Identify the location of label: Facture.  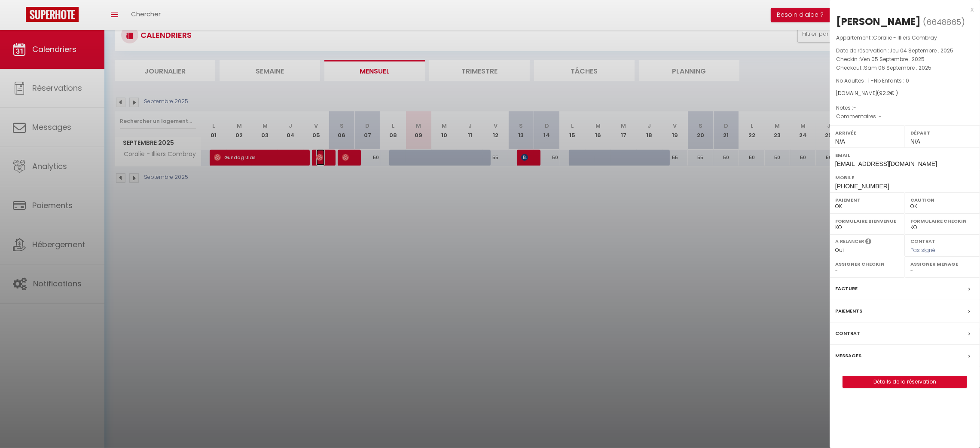
(846, 289).